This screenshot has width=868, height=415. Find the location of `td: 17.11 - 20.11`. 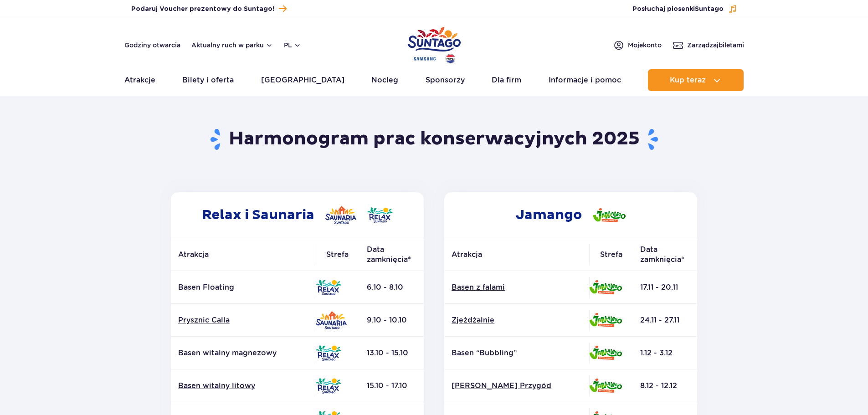

td: 17.11 - 20.11 is located at coordinates (665, 287).